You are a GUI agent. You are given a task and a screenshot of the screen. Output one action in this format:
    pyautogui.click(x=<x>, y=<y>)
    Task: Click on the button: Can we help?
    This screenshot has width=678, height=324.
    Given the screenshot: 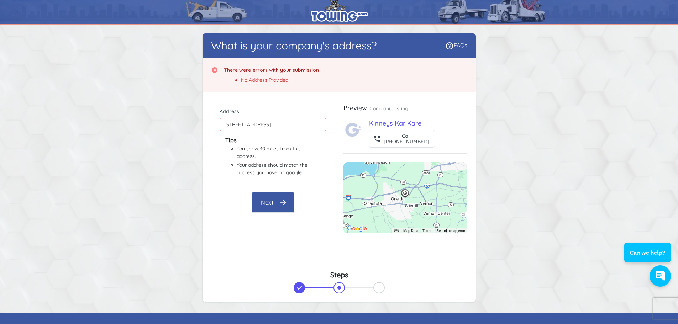 What is the action you would take?
    pyautogui.click(x=28, y=30)
    